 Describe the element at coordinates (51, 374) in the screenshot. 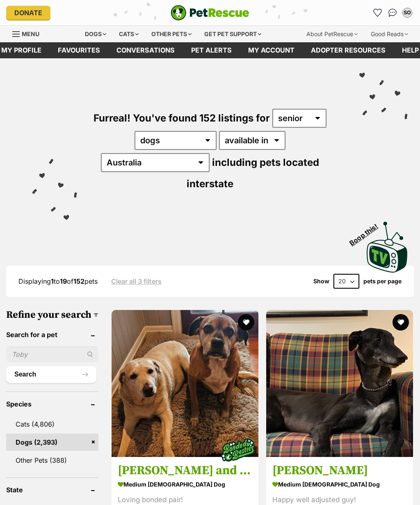

I see `button: Search` at that location.